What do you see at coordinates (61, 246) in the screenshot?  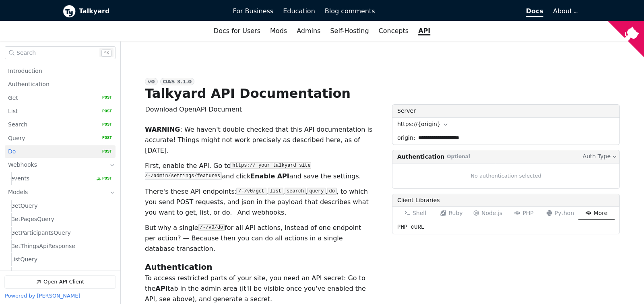 I see `a: GetThingsApiResponse` at bounding box center [61, 246].